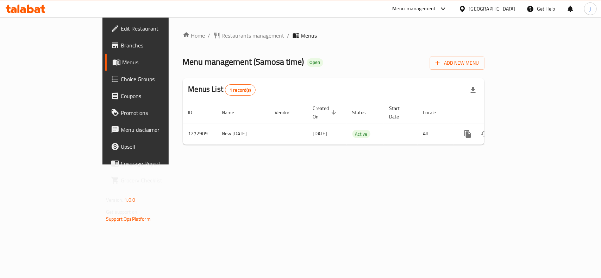 This screenshot has width=601, height=278. Describe the element at coordinates (154, 45) in the screenshot. I see `a: Branches` at that location.